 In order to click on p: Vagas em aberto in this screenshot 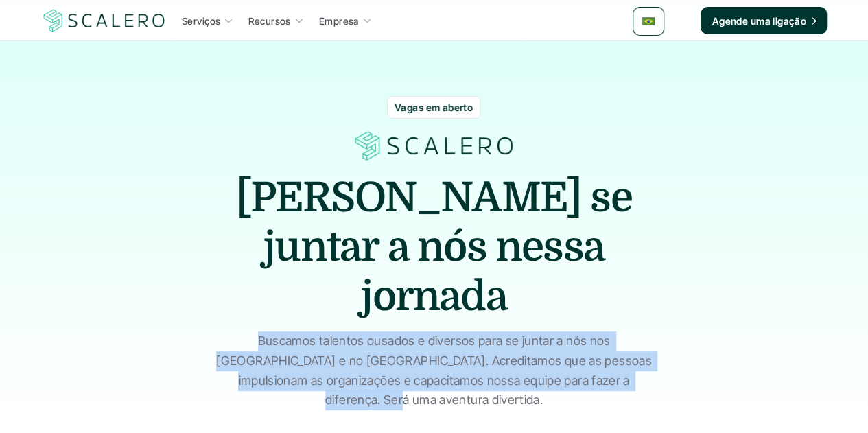, I will do `click(434, 107)`.